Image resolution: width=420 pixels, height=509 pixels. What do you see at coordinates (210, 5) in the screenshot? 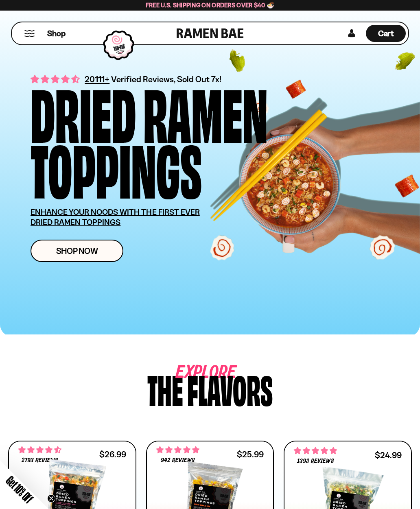
I see `span: Free U.S. Shipping on Orders over $40 🍜` at bounding box center [210, 5].